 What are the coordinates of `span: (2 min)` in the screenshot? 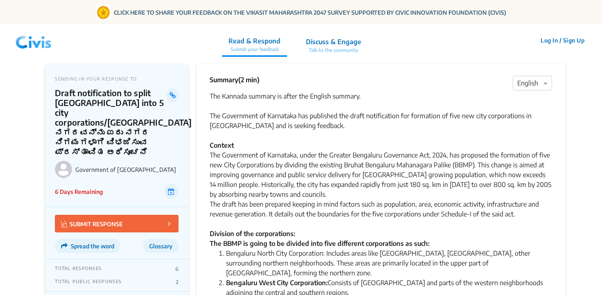 It's located at (249, 80).